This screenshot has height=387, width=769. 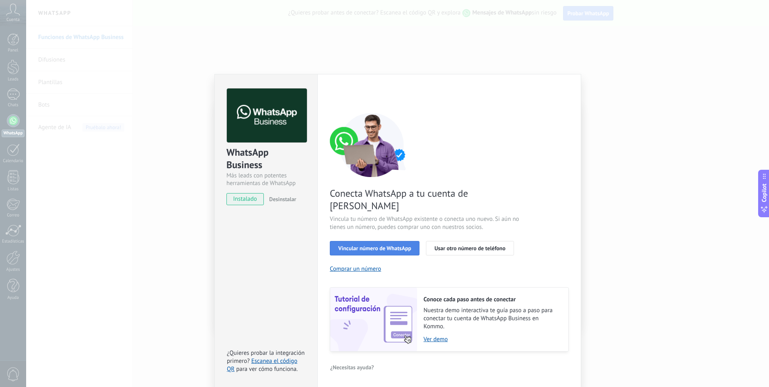 I want to click on button: Comprar un número, so click(x=355, y=269).